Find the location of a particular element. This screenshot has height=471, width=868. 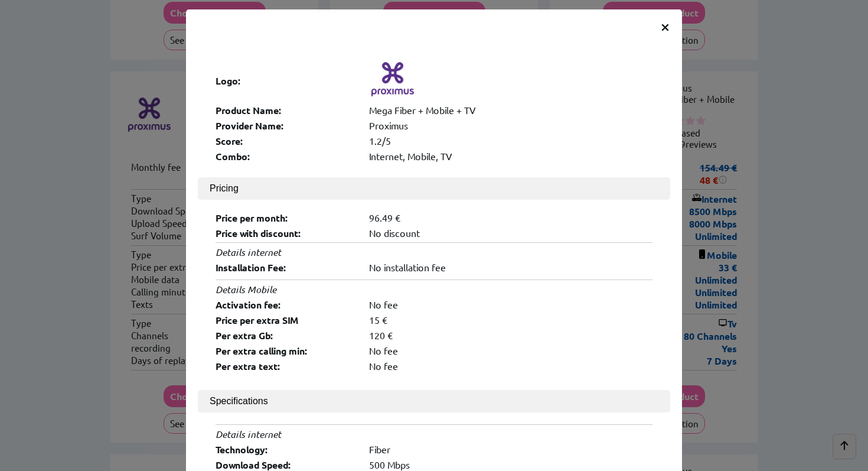

button: Pricing is located at coordinates (434, 188).